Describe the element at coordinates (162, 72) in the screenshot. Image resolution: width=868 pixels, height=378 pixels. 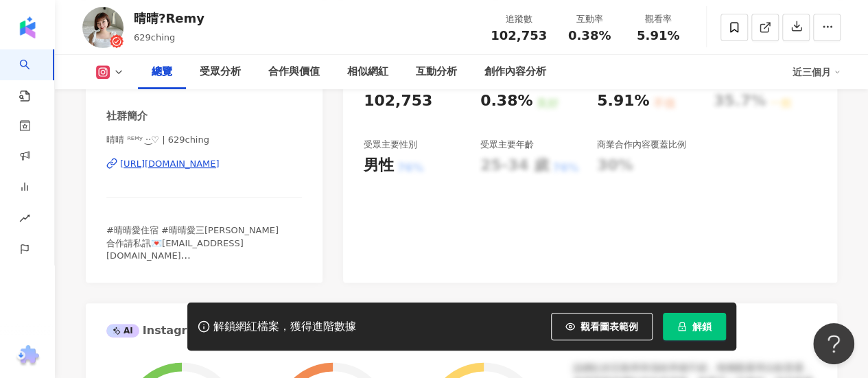
I see `div: 總覽` at that location.